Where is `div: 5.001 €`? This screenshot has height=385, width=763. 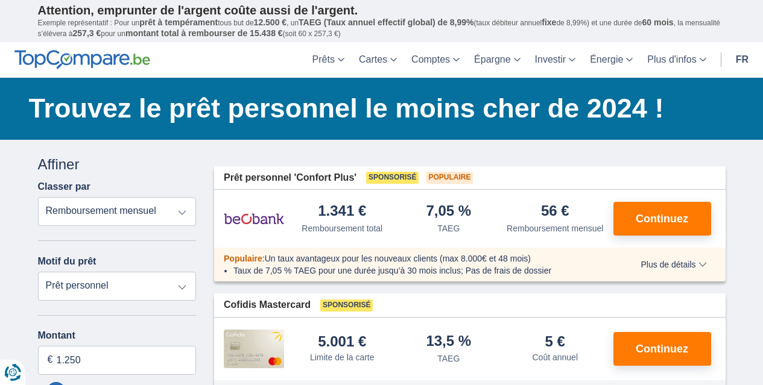 div: 5.001 € is located at coordinates (342, 342).